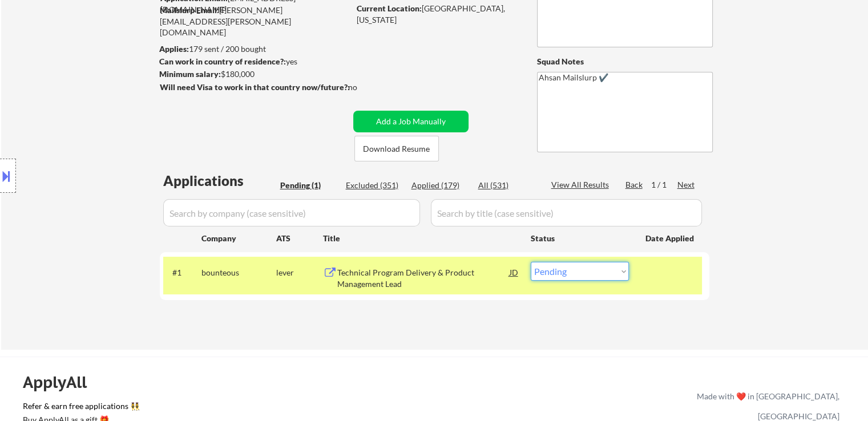  I want to click on a: Refer & earn free applications 👯‍♀️, so click(240, 408).